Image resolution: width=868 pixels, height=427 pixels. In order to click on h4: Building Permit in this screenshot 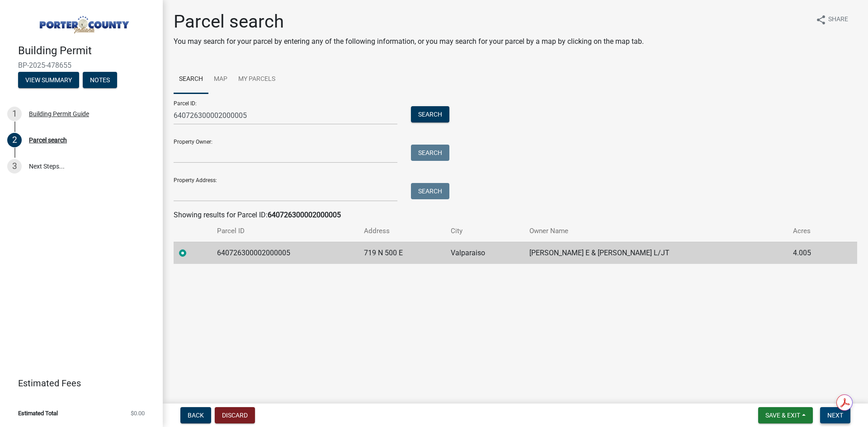, I will do `click(87, 51)`.